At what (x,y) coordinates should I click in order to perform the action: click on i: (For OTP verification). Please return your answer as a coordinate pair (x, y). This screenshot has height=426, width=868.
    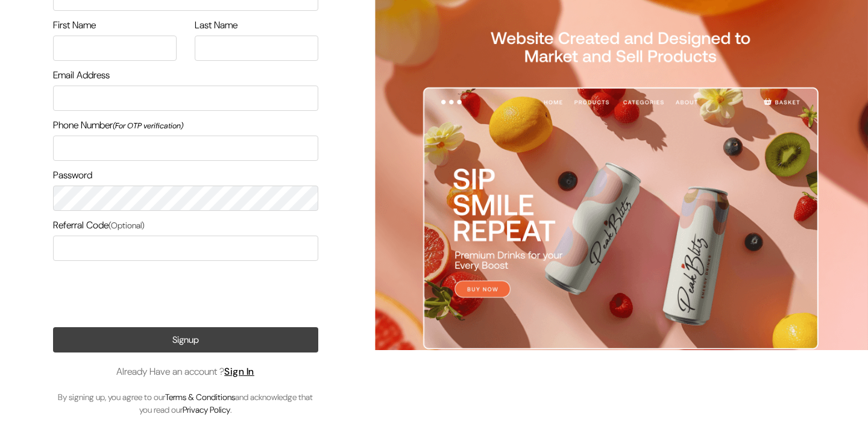
    Looking at the image, I should click on (148, 125).